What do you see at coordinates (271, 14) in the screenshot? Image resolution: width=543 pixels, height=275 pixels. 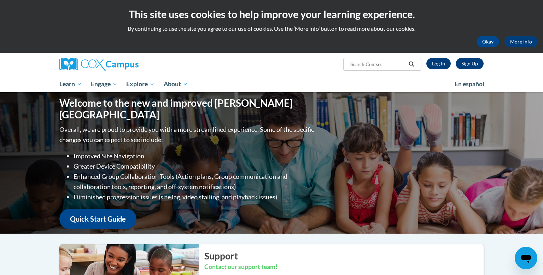 I see `h2: This site uses cookies to help improve your learning experience.` at bounding box center [271, 14].